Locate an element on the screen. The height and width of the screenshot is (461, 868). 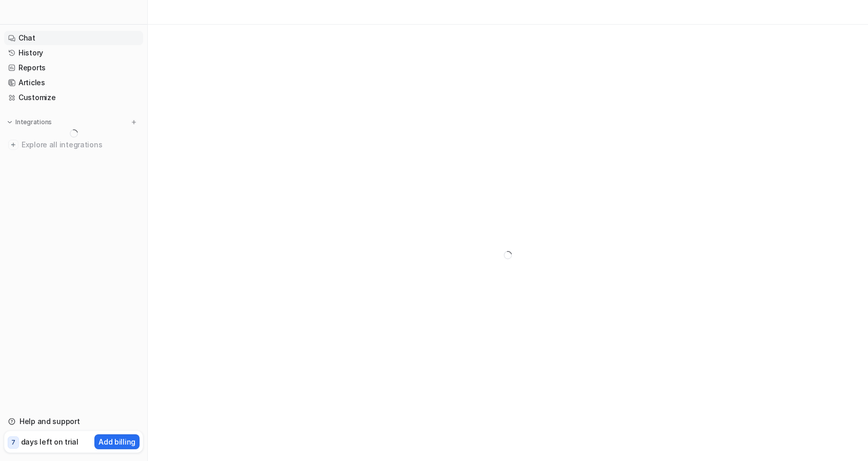
button: Add billing is located at coordinates (117, 442).